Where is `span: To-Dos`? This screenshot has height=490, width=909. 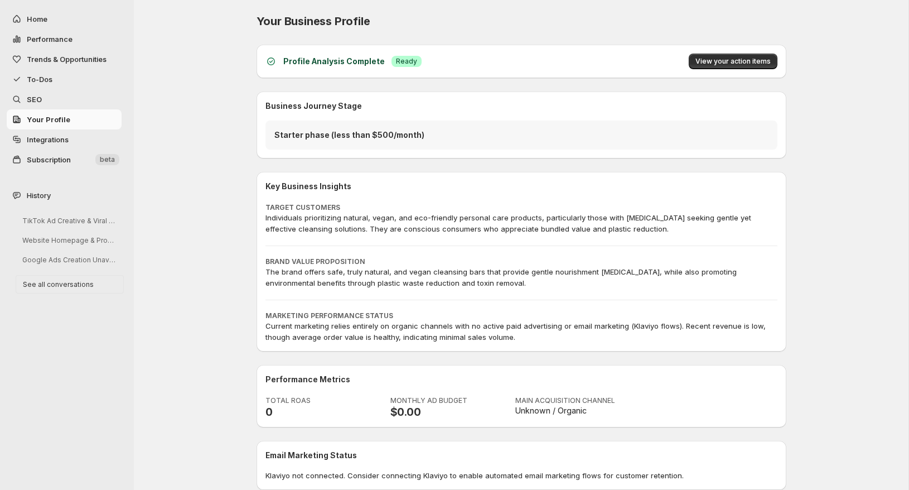 span: To-Dos is located at coordinates (40, 79).